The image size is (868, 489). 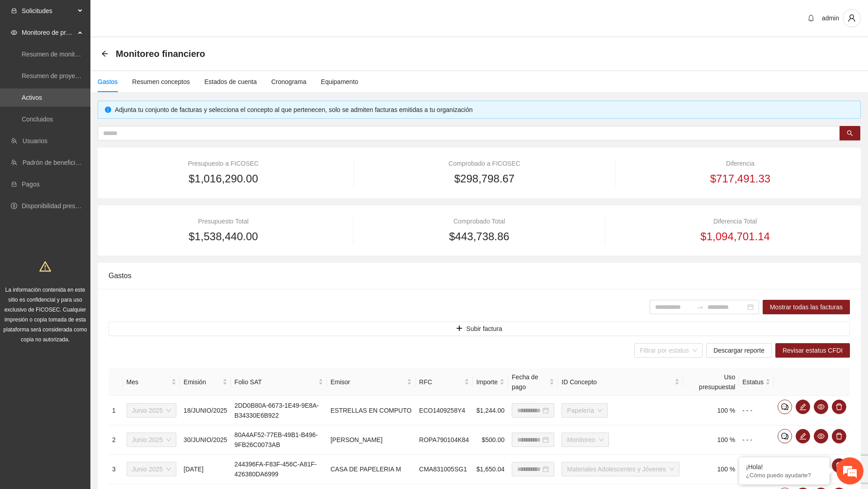 I want to click on td: 3, so click(x=116, y=469).